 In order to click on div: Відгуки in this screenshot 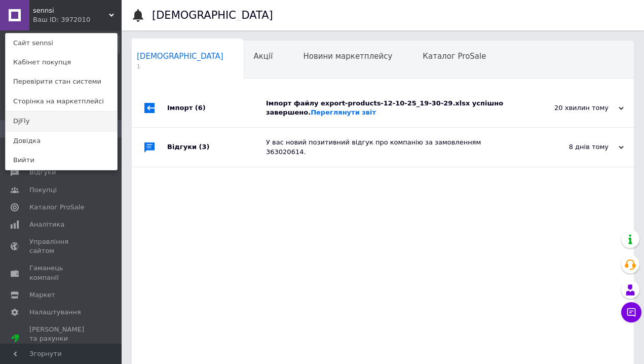, I will do `click(216, 147)`.